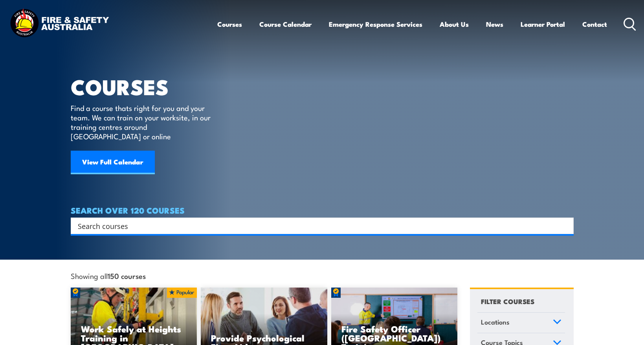 This screenshot has height=345, width=644. I want to click on a: Locations, so click(521, 323).